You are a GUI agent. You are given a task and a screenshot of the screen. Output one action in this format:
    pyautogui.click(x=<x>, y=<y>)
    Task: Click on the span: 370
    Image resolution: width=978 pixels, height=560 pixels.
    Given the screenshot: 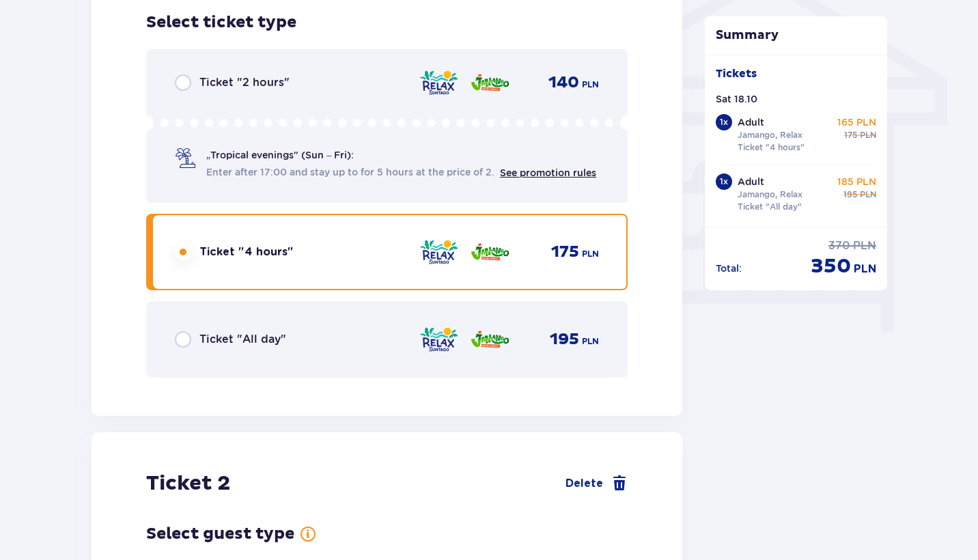 What is the action you would take?
    pyautogui.click(x=839, y=246)
    